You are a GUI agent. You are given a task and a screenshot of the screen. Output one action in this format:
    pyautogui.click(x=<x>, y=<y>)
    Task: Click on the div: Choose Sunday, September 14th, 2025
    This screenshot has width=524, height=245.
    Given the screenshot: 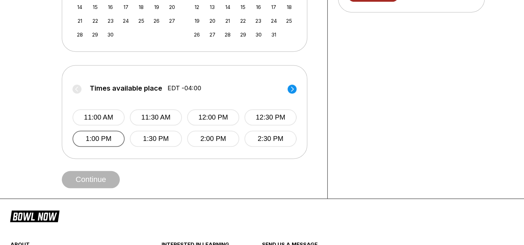 What is the action you would take?
    pyautogui.click(x=80, y=7)
    